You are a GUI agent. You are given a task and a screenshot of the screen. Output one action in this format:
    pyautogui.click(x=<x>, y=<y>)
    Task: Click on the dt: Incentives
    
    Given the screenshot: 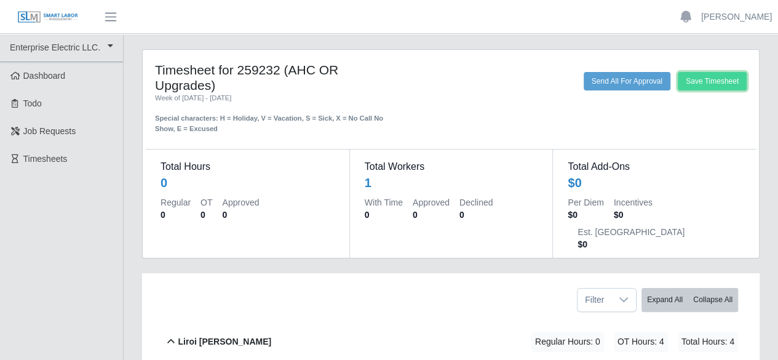 What is the action you would take?
    pyautogui.click(x=633, y=202)
    